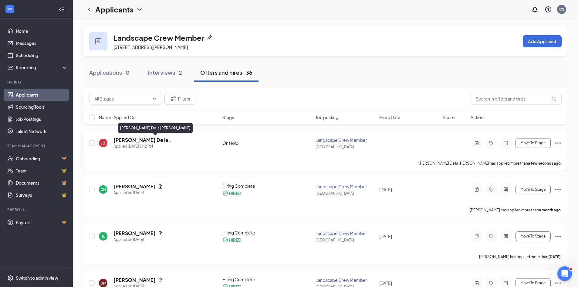  Describe the element at coordinates (42, 67) in the screenshot. I see `div: Reporting` at that location.